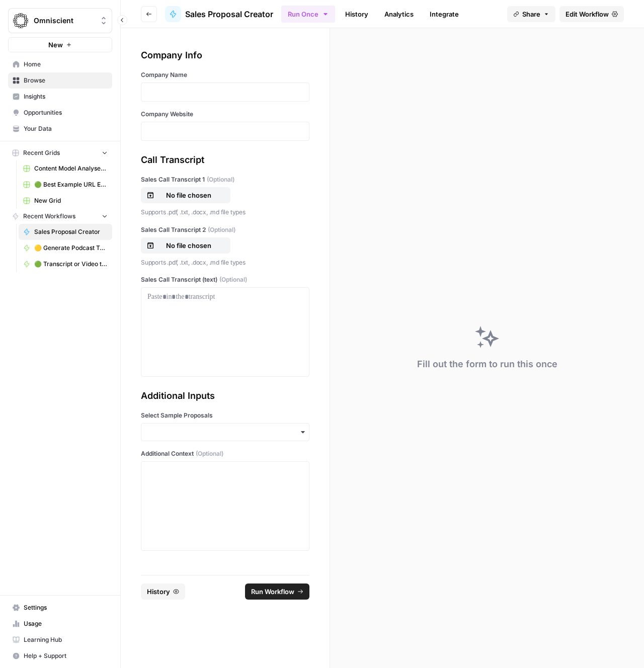 The height and width of the screenshot is (668, 644). I want to click on span: Recent Grids, so click(41, 153).